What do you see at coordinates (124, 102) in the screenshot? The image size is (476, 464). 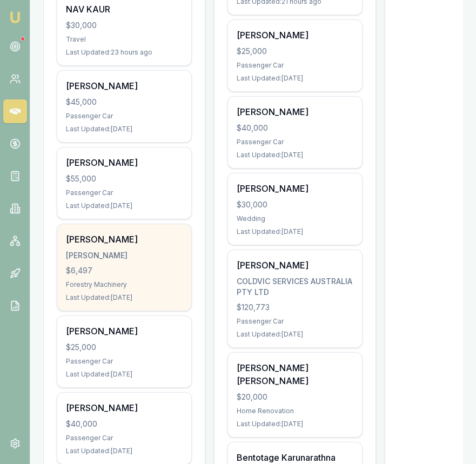 I see `div: $45,000` at bounding box center [124, 102].